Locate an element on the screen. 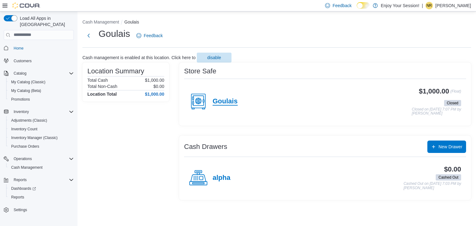 The height and width of the screenshot is (226, 476). button: Inventory Manager (Classic) is located at coordinates (41, 138).